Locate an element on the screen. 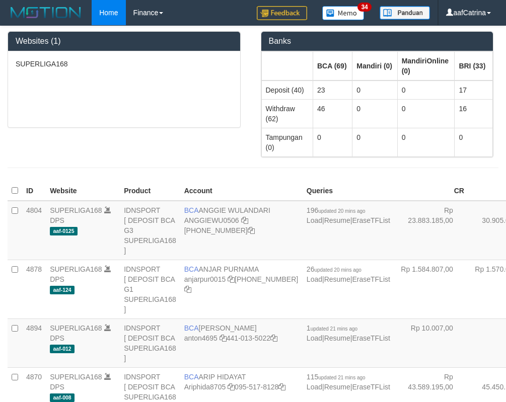 Image resolution: width=506 pixels, height=402 pixels. th: CR is located at coordinates (431, 191).